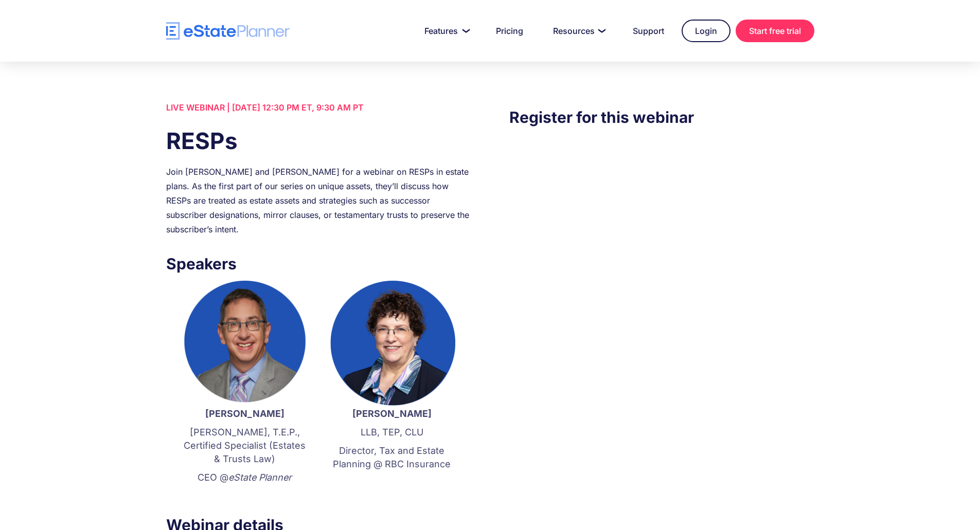 This screenshot has height=530, width=980. I want to click on p: Director, Tax and Estate Planning @ RBC Insurance, so click(392, 458).